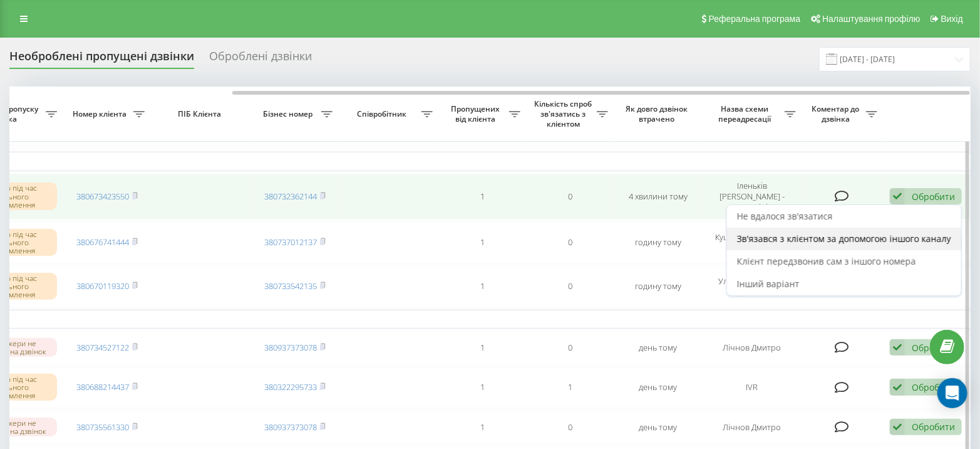 The width and height of the screenshot is (980, 449). What do you see at coordinates (754, 19) in the screenshot?
I see `span: Реферальна програма` at bounding box center [754, 19].